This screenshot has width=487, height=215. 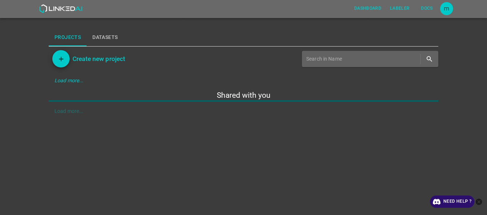 I want to click on button: Add, so click(x=61, y=59).